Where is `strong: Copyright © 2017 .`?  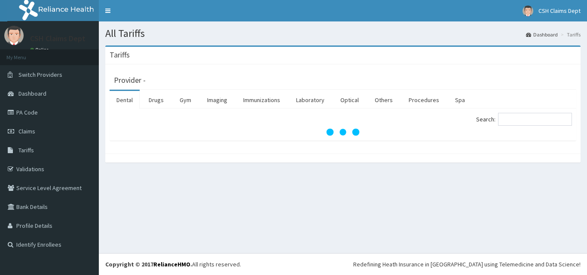
strong: Copyright © 2017 . is located at coordinates (149, 265).